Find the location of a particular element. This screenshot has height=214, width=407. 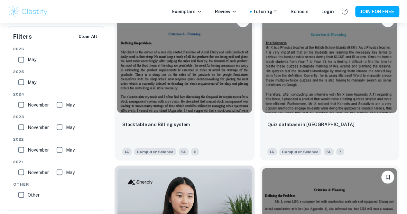

span: 2024 is located at coordinates (56, 94).